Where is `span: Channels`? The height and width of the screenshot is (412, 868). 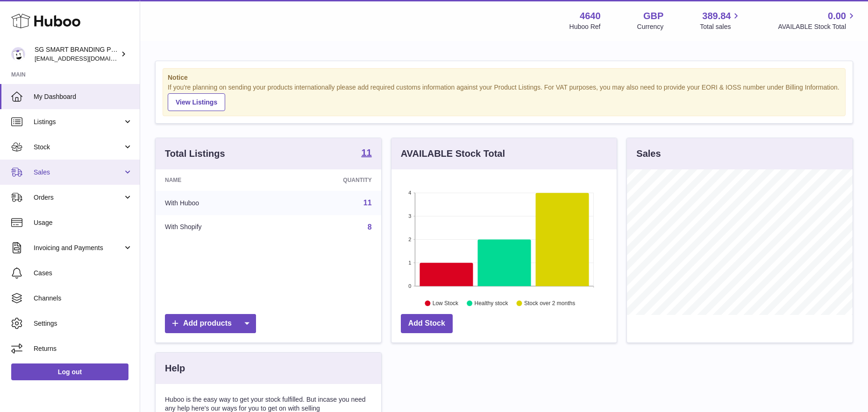 span: Channels is located at coordinates (83, 298).